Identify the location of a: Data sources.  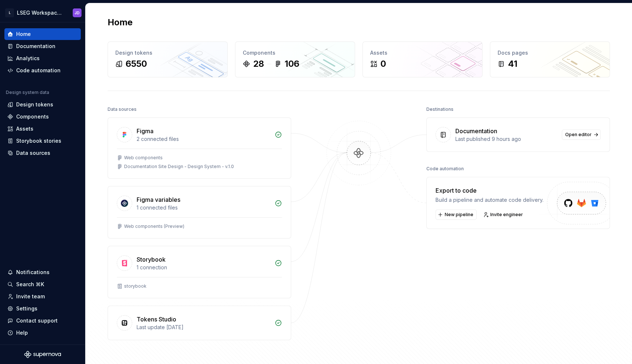
(43, 153).